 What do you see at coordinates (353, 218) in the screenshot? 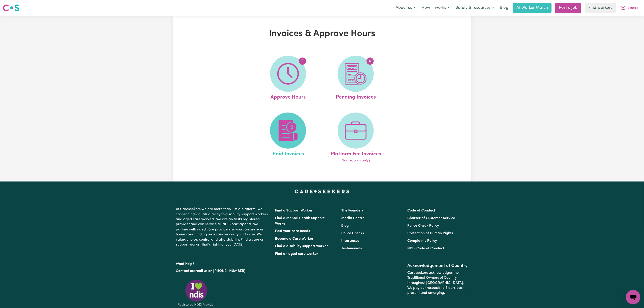
I see `a: Media Centre` at bounding box center [353, 218].